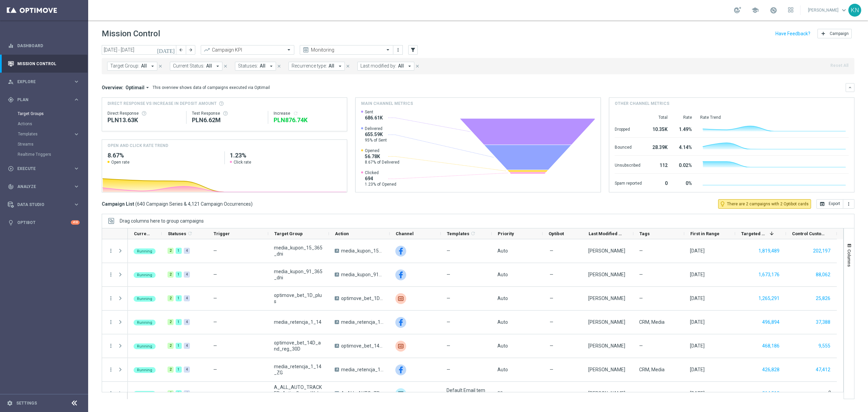  Describe the element at coordinates (242, 162) in the screenshot. I see `span: Click rate` at that location.